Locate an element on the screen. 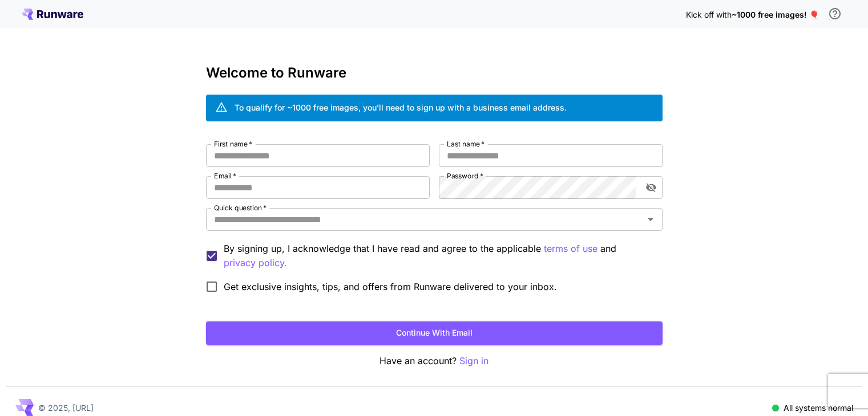 The height and width of the screenshot is (416, 868). h3: Welcome to Runware is located at coordinates (434, 73).